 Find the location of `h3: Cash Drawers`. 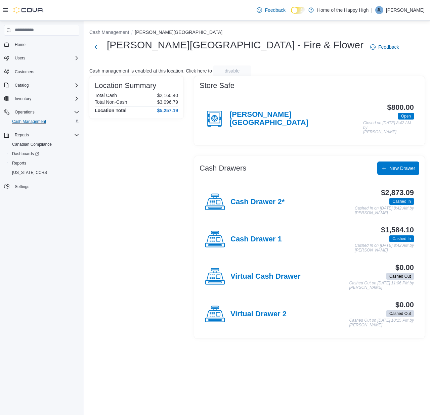

h3: Cash Drawers is located at coordinates (223, 168).